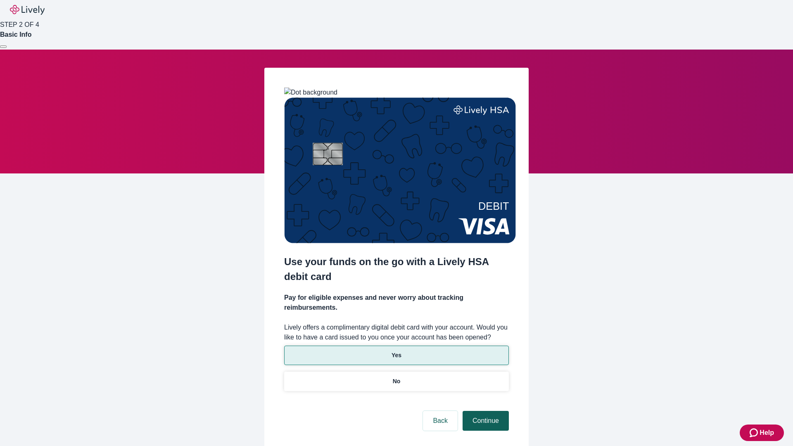 This screenshot has width=793, height=446. Describe the element at coordinates (486, 421) in the screenshot. I see `button: Continue` at that location.